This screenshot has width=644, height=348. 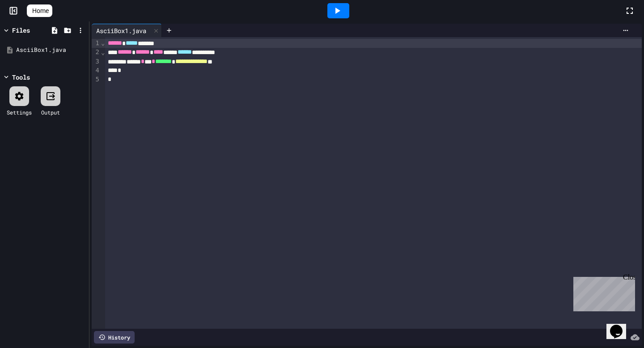 I want to click on div: 1, so click(x=96, y=43).